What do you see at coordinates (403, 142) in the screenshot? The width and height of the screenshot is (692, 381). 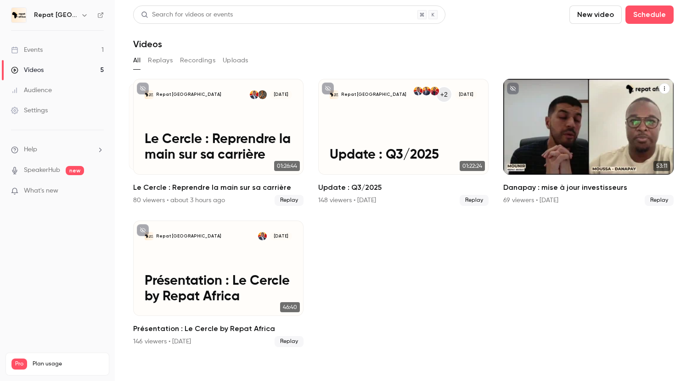 I see `li: Update : Q3/2025` at bounding box center [403, 142].